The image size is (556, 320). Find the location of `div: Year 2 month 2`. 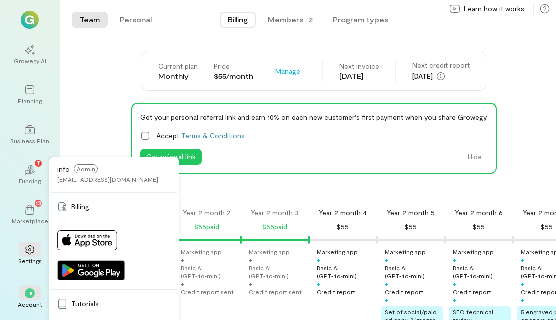

div: Year 2 month 2 is located at coordinates (207, 213).